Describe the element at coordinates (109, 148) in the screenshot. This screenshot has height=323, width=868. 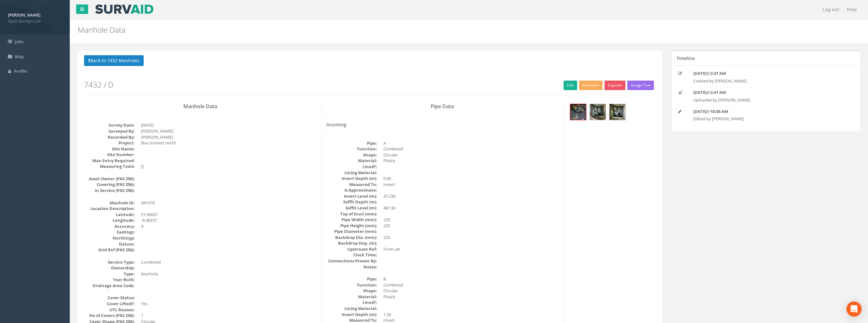
I see `dt: Site Name:` at that location.